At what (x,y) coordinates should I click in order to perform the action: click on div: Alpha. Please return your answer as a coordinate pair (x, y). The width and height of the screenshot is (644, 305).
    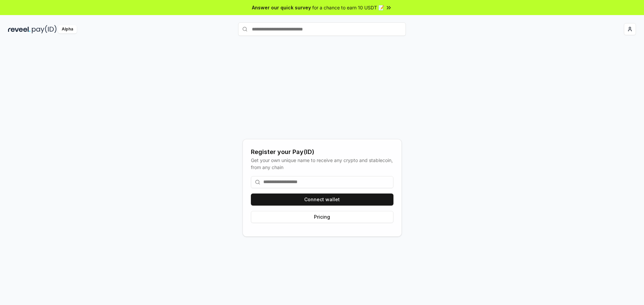
    Looking at the image, I should click on (68, 29).